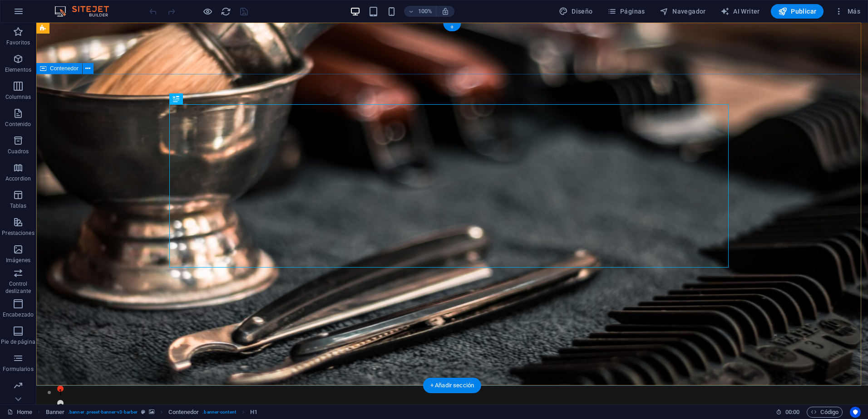 The height and width of the screenshot is (419, 868). I want to click on span: AI Writer, so click(740, 11).